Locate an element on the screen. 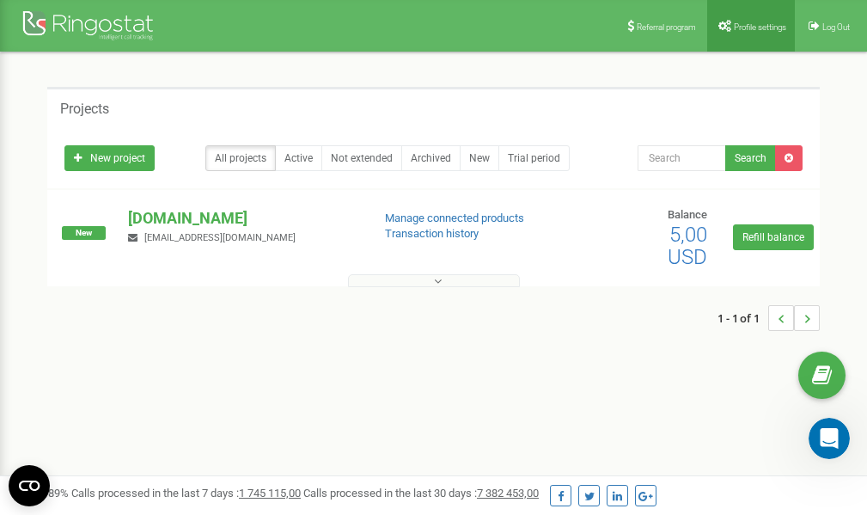 This screenshot has height=515, width=867. span: Balance is located at coordinates (688, 214).